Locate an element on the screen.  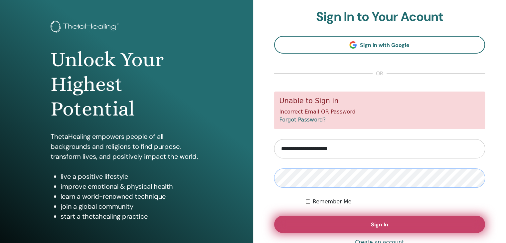
li: improve emotional & physical health is located at coordinates (132, 186).